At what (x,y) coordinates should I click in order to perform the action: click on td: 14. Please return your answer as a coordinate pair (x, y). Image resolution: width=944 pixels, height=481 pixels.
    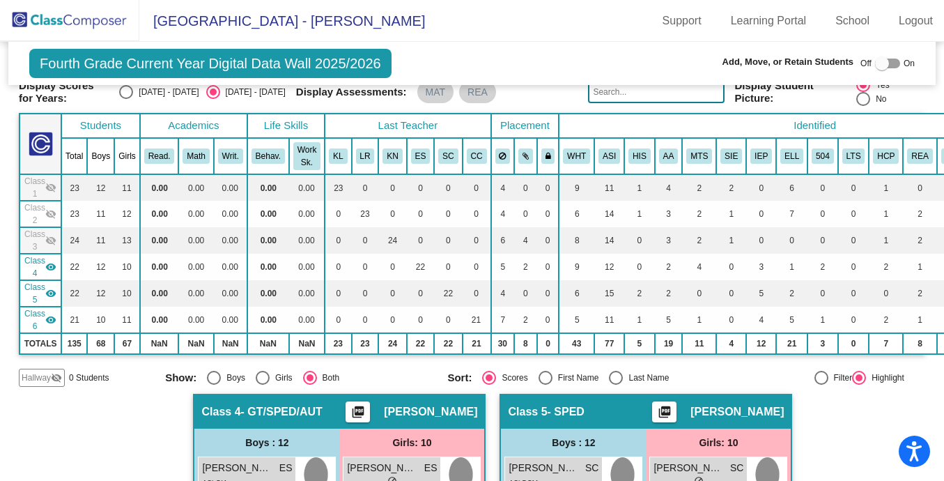
    Looking at the image, I should click on (609, 214).